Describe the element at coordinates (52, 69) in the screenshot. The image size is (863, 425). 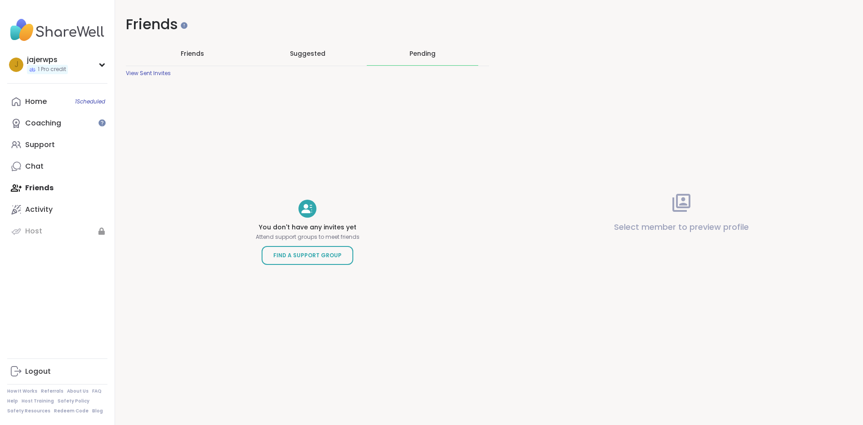
I see `span: 1 Pro credit` at that location.